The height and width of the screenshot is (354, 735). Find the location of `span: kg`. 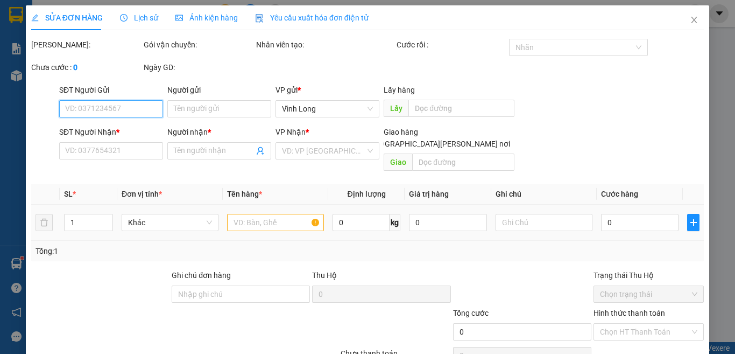

span: kg is located at coordinates (395, 222).